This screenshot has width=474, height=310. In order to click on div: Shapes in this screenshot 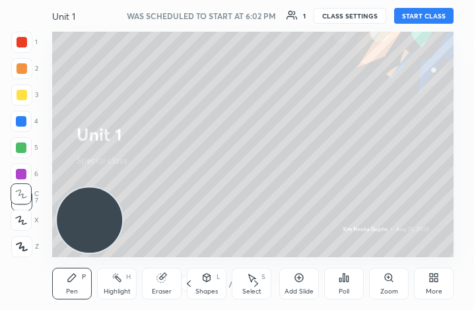, I will do `click(207, 292)`.